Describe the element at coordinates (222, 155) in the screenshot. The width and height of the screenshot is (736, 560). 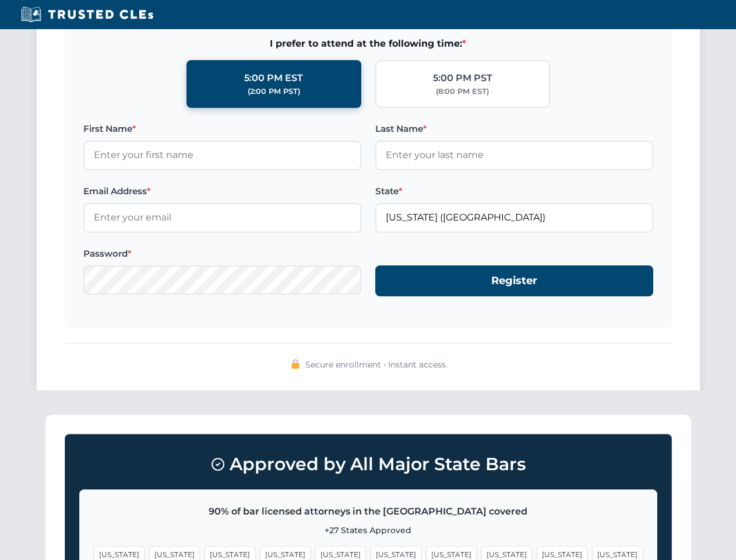
I see `input: Enter your first name` at that location.